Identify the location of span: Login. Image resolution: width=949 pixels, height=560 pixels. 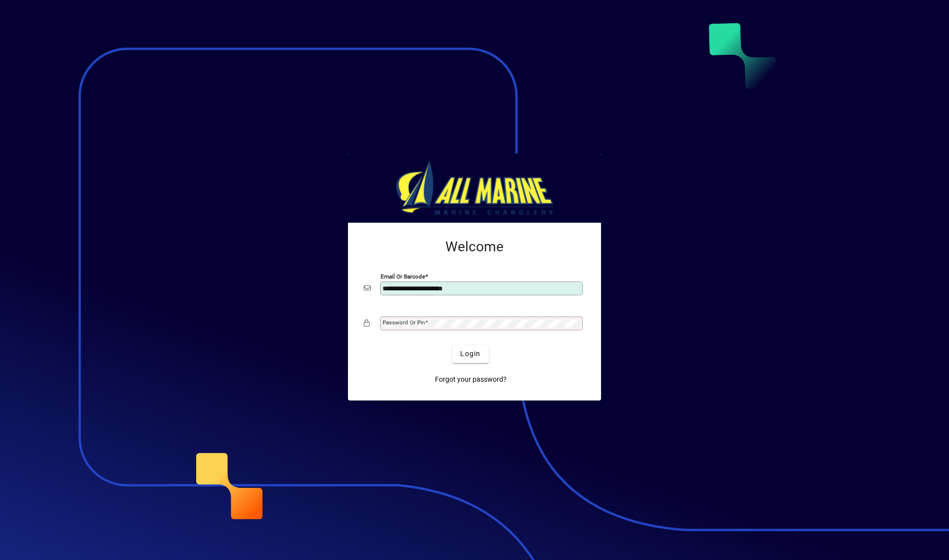
(470, 354).